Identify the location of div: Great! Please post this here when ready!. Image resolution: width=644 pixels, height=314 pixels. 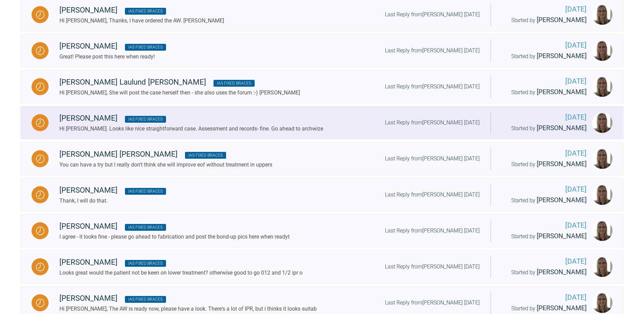
(113, 57).